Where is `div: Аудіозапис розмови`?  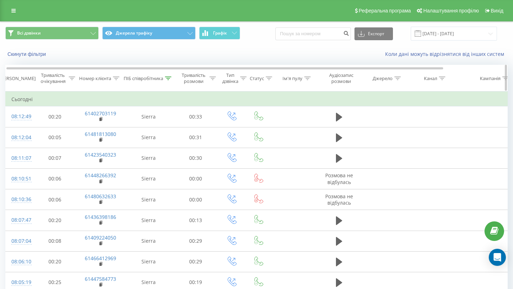 div: Аудіозапис розмови is located at coordinates (341, 78).